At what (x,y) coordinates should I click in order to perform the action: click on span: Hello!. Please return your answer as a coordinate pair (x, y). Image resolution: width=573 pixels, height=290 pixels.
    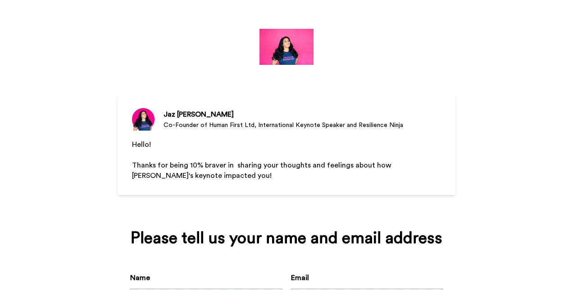
    Looking at the image, I should click on (142, 145).